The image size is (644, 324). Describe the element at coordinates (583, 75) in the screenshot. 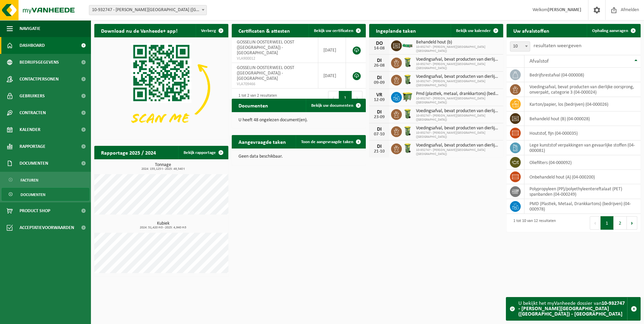

I see `td: bedrijfsrestafval (04-000008)` at that location.